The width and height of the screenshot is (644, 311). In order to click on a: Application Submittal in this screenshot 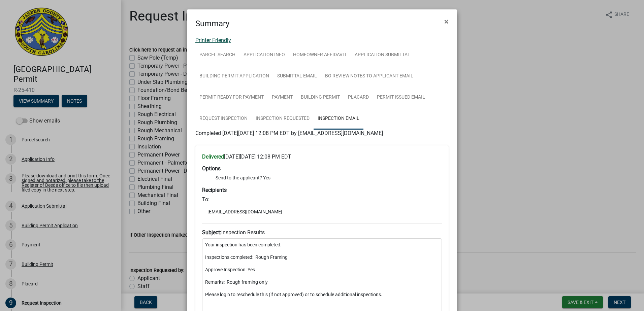, I will do `click(382, 55)`.